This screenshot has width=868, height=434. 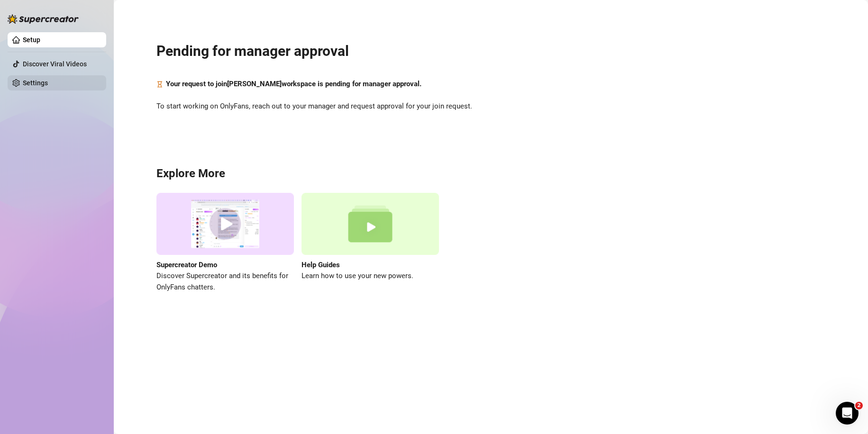 I want to click on img: help guides, so click(x=370, y=224).